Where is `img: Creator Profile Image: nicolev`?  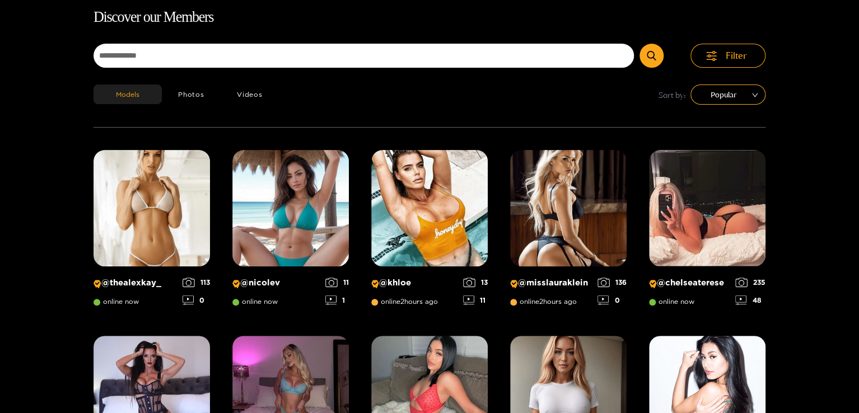
img: Creator Profile Image: nicolev is located at coordinates (291, 208).